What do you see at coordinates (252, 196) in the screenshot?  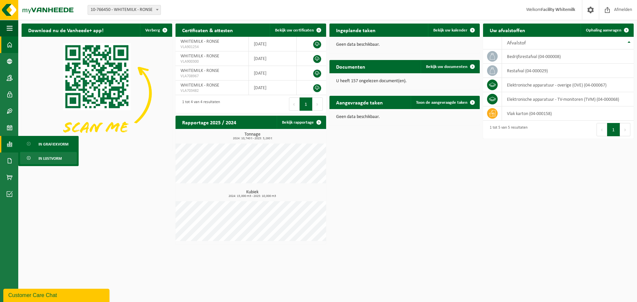 I see `span: 2024: 15,000 m3 - 2025: 10,000 m3` at bounding box center [252, 196].